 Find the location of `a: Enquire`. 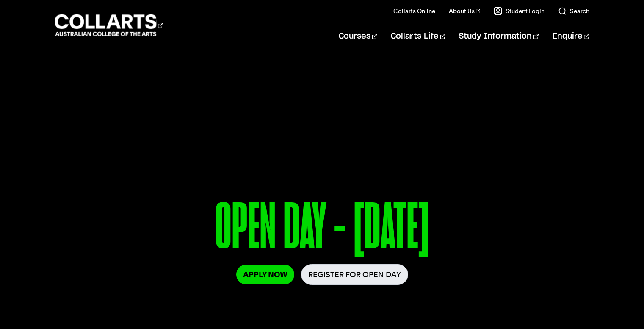

a: Enquire is located at coordinates (571, 37).